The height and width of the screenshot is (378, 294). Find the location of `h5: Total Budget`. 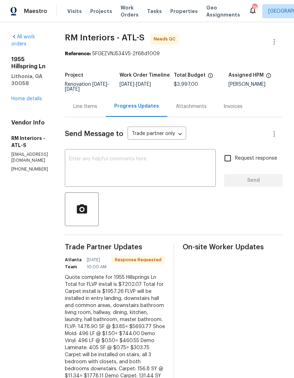

h5: Total Budget is located at coordinates (189, 75).